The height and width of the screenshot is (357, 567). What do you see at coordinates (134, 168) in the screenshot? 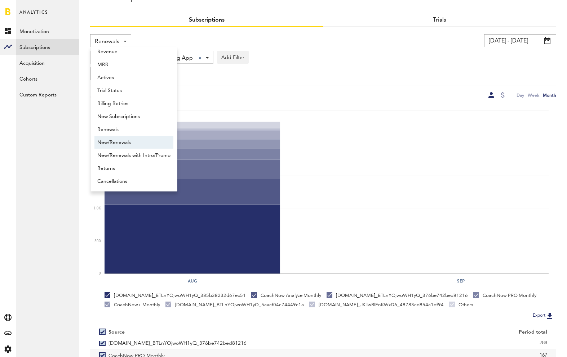
I see `a: Returns` at bounding box center [134, 168].